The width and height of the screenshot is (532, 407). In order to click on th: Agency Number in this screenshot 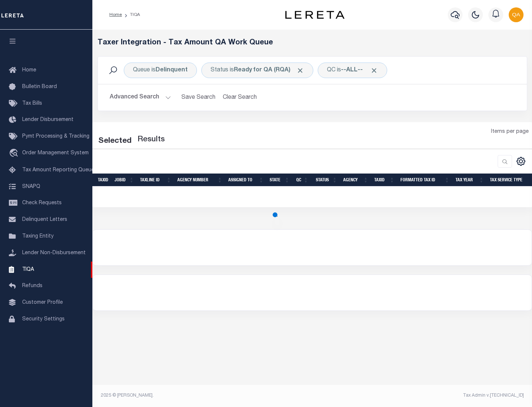, I will do `click(200, 180)`.